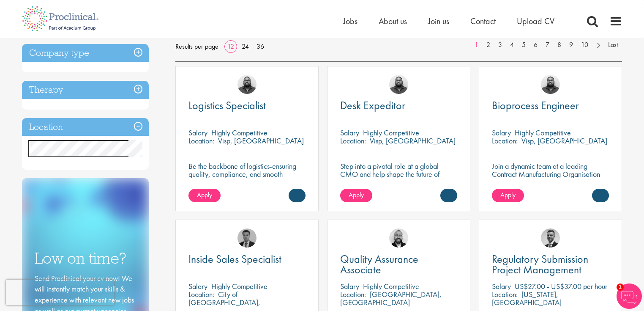 Image resolution: width=644 pixels, height=311 pixels. I want to click on a: Join us, so click(439, 21).